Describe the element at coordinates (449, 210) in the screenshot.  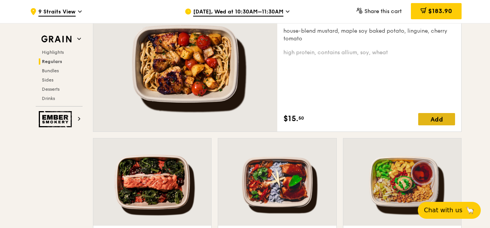
I see `button: Chat with us🦙` at that location.